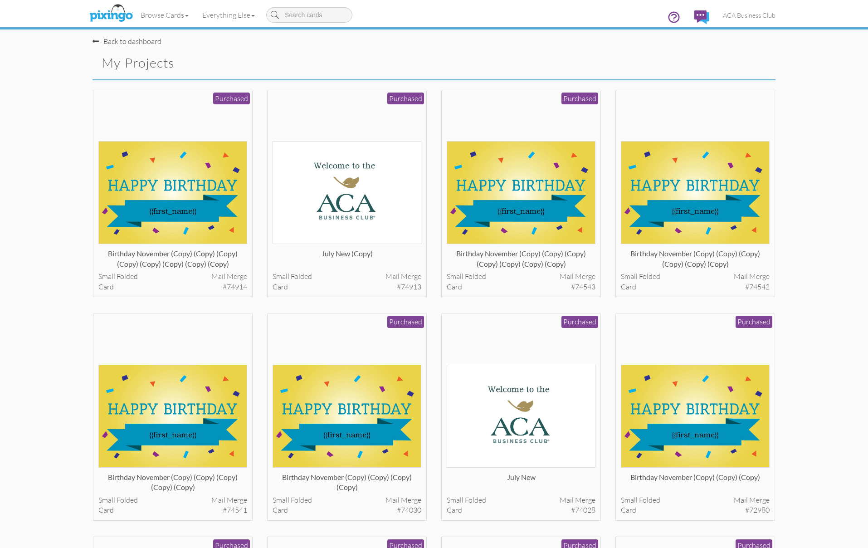  I want to click on div: birthday November (copy) (copy) (copy) (copy) (copy) (copy), so click(695, 257).